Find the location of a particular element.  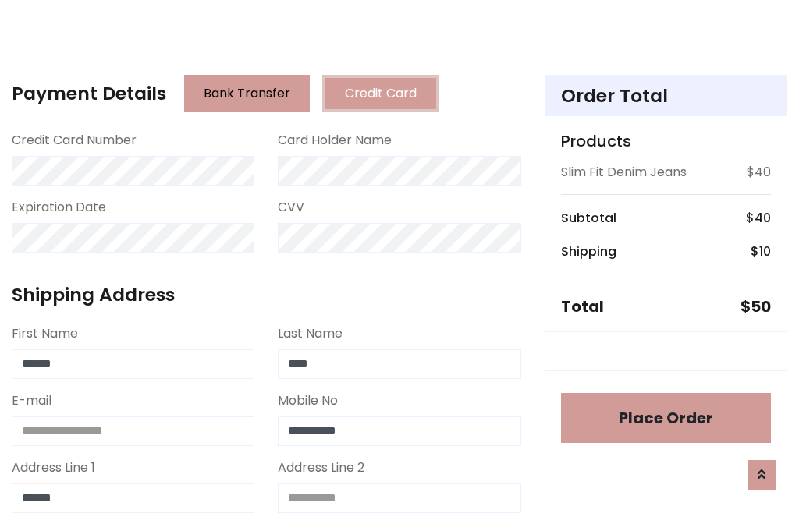

h4: Shipping Address is located at coordinates (266, 295).